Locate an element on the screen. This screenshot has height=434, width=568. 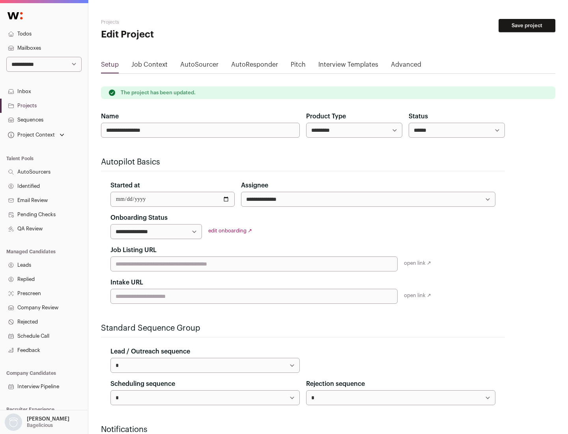
h2: Standard Sequence Group is located at coordinates (303, 328).